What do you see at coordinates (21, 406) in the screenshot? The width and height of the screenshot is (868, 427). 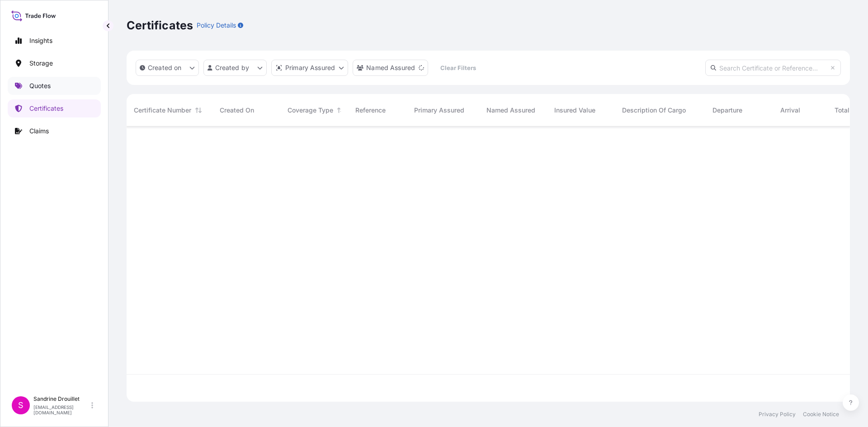 I see `span: S` at bounding box center [21, 406].